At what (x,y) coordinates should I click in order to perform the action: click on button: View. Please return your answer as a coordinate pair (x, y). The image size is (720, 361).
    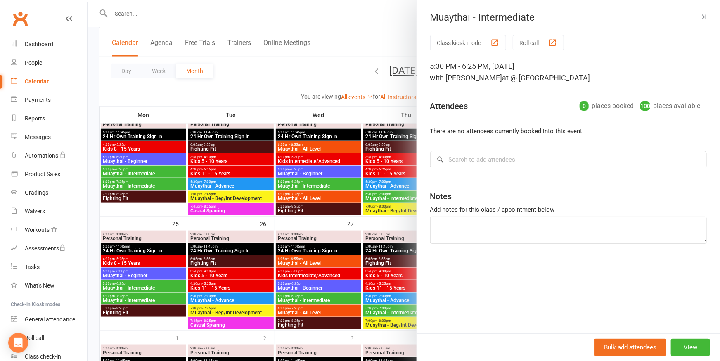
    Looking at the image, I should click on (691, 348).